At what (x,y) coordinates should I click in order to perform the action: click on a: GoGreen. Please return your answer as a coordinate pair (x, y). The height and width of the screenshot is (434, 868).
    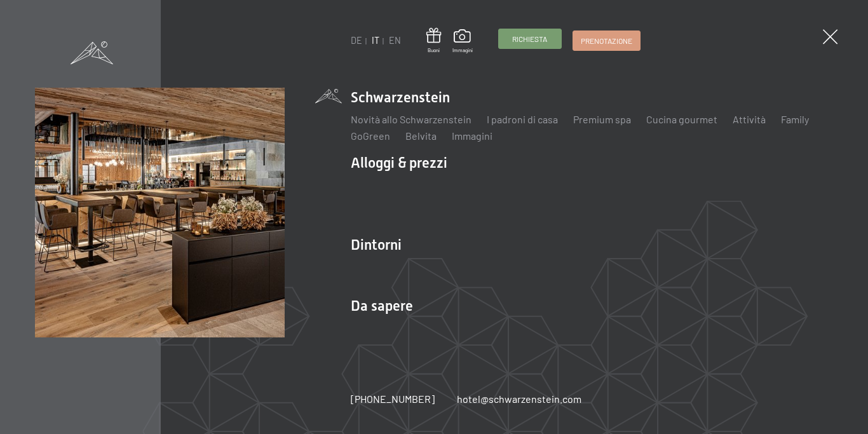
    Looking at the image, I should click on (370, 135).